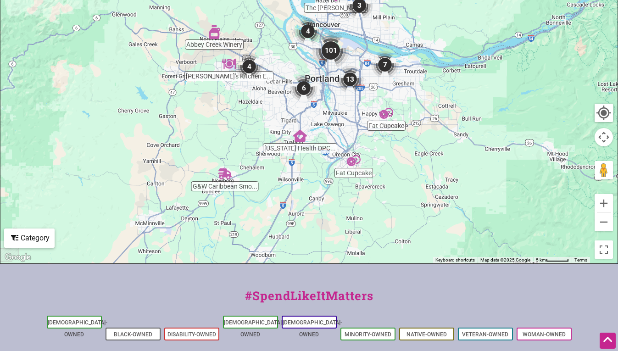 Image resolution: width=618 pixels, height=351 pixels. Describe the element at coordinates (350, 79) in the screenshot. I see `div: 13` at that location.